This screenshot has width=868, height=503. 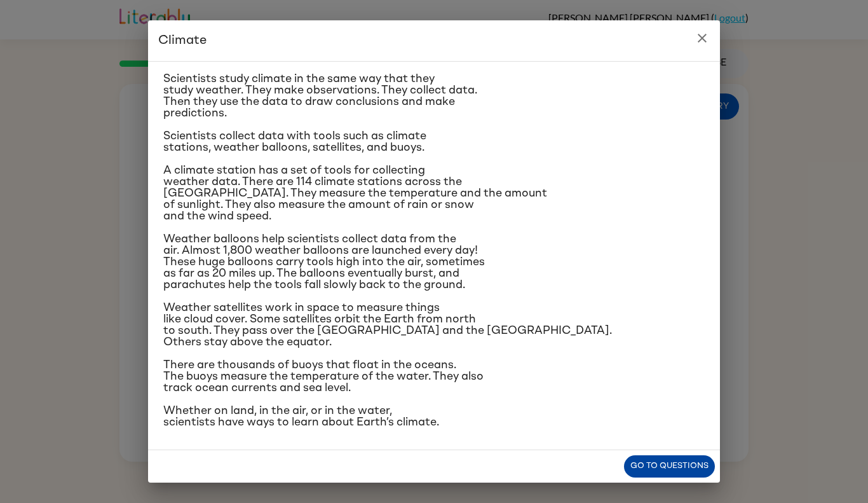 What do you see at coordinates (702, 38) in the screenshot?
I see `button: close` at bounding box center [702, 38].